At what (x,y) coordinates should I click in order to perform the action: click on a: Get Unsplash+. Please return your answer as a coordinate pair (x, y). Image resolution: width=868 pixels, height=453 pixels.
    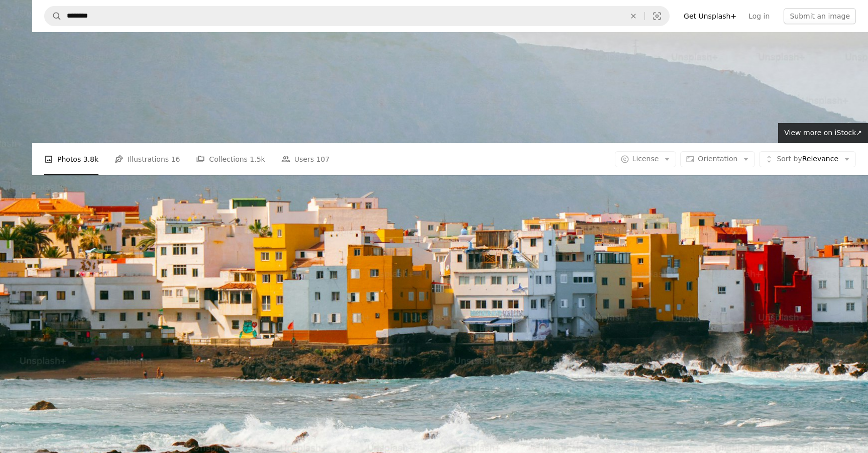
    Looking at the image, I should click on (710, 16).